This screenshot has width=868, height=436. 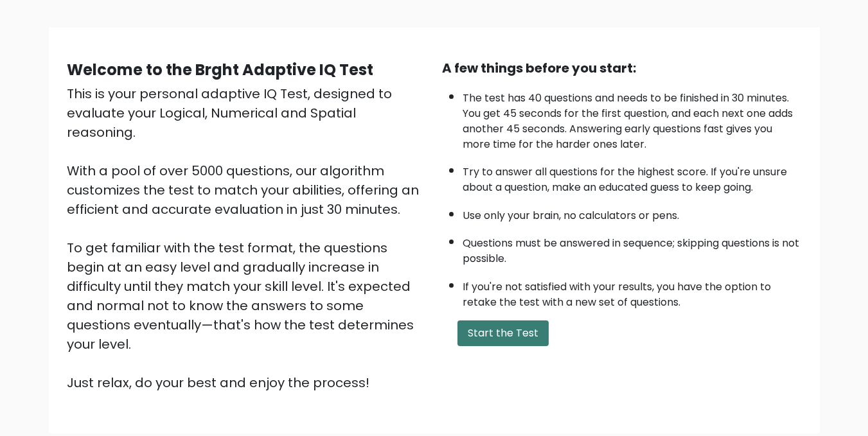 What do you see at coordinates (503, 333) in the screenshot?
I see `button: Start the Test` at bounding box center [503, 333].